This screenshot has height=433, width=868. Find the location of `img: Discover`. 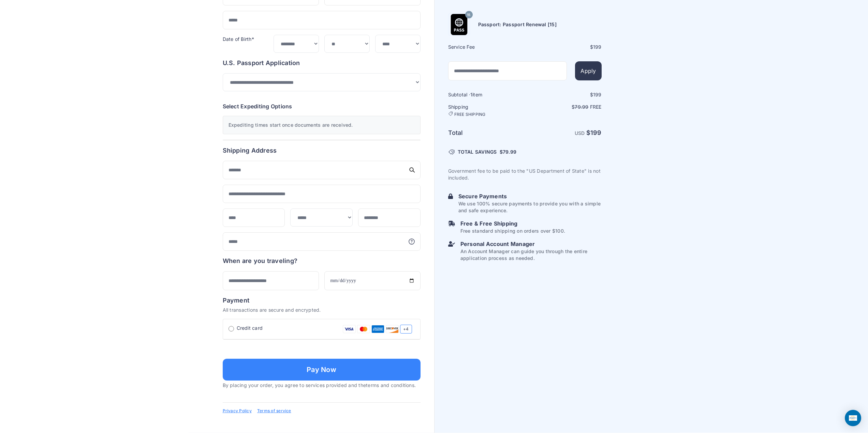

img: Discover is located at coordinates (392, 329).